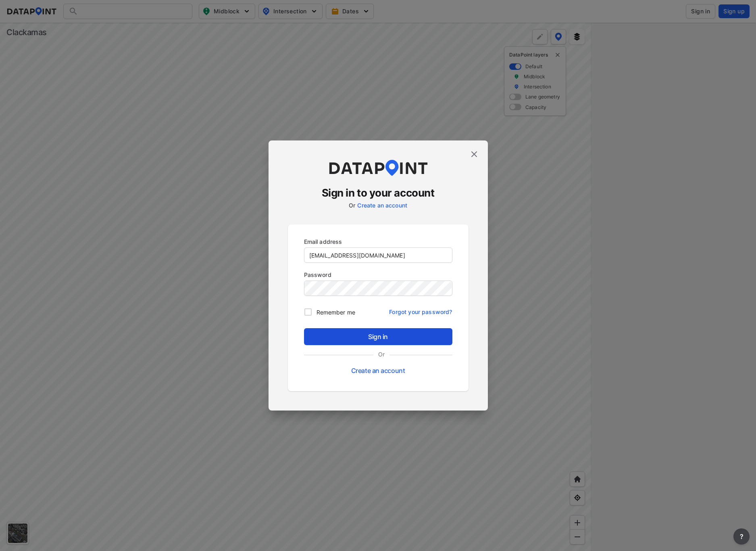 The height and width of the screenshot is (551, 756). I want to click on img: dataPointLogo.9353c09d.svg, so click(379, 168).